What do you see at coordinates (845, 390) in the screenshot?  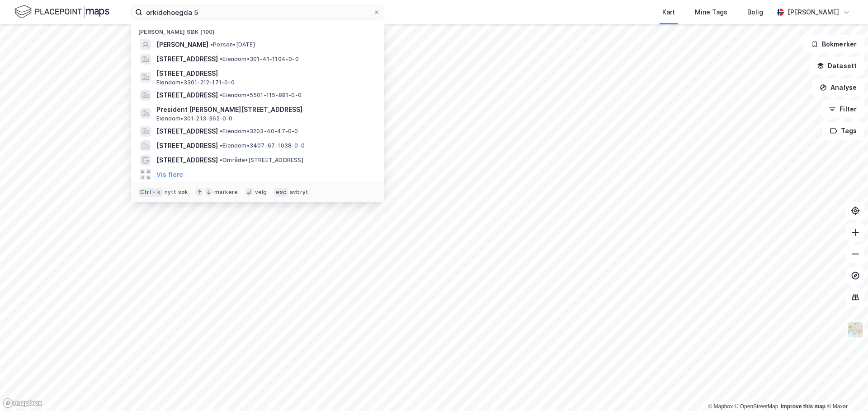 I see `div: Chat Widget` at bounding box center [845, 390].